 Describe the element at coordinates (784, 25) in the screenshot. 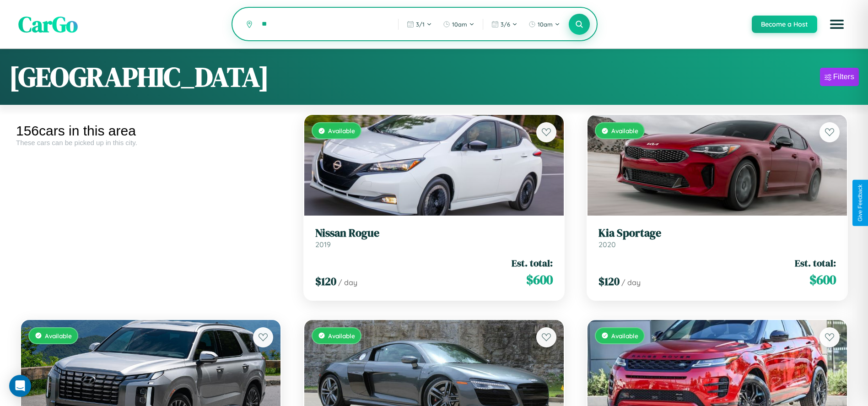

I see `button: Become a Host` at that location.